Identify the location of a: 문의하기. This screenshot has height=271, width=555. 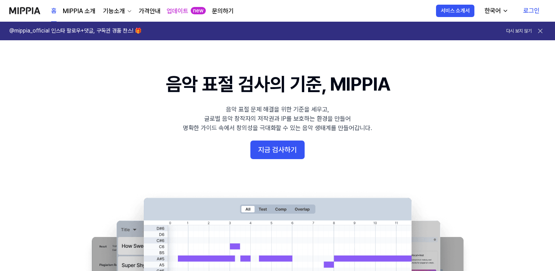
(223, 11).